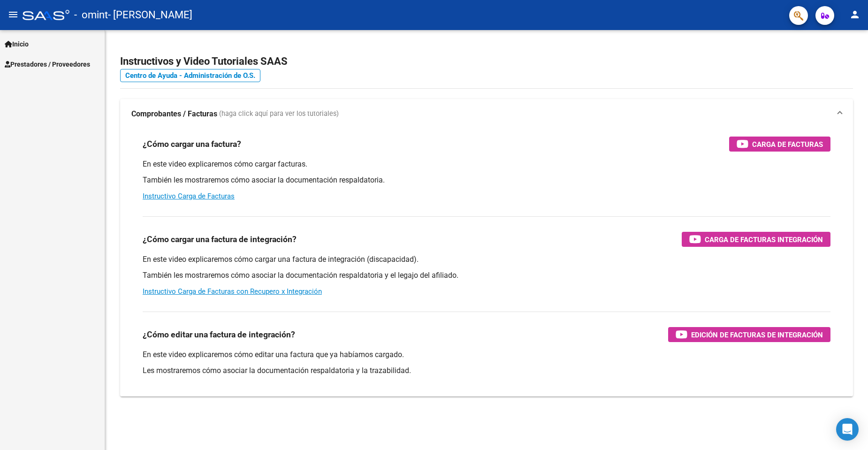 Image resolution: width=868 pixels, height=450 pixels. Describe the element at coordinates (17, 44) in the screenshot. I see `span: Inicio` at that location.